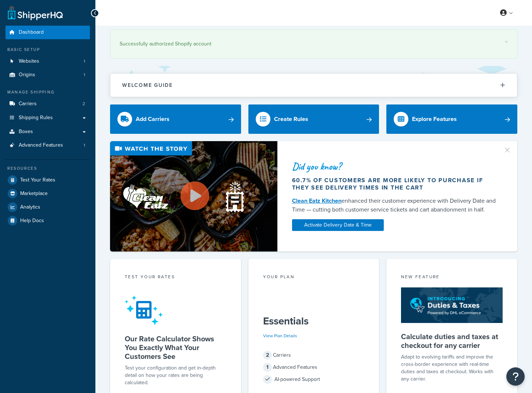 Image resolution: width=532 pixels, height=393 pixels. Describe the element at coordinates (47, 75) in the screenshot. I see `a: Origins1` at that location.